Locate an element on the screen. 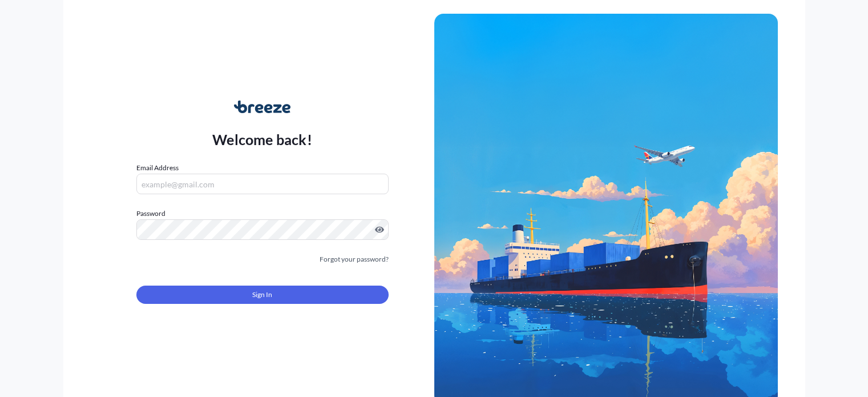 This screenshot has width=868, height=397. a: Forgot your password? is located at coordinates (354, 259).